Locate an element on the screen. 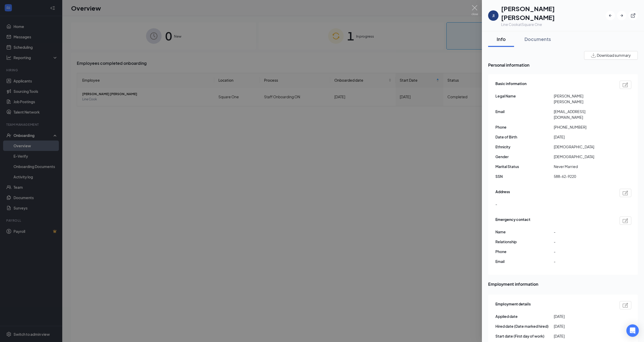  span: Gender is located at coordinates (525, 156).